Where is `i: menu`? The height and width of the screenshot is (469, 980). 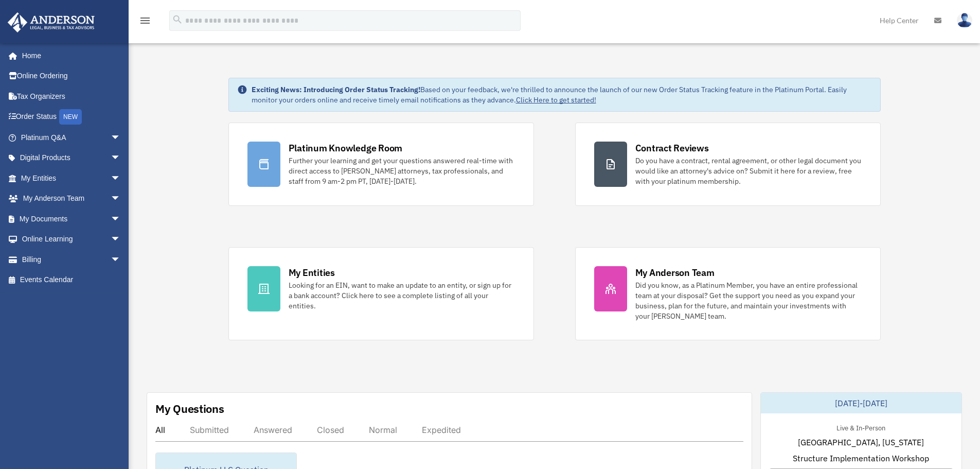
i: menu is located at coordinates (145, 21).